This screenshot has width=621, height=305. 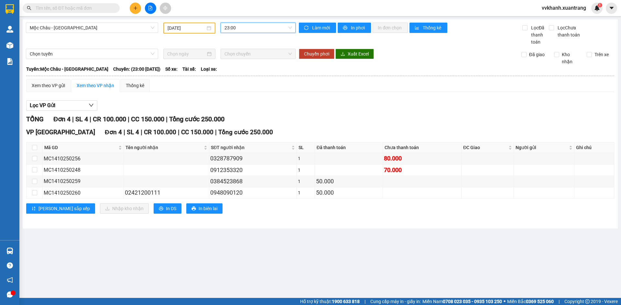 I want to click on span: sort-ascending, so click(x=34, y=209).